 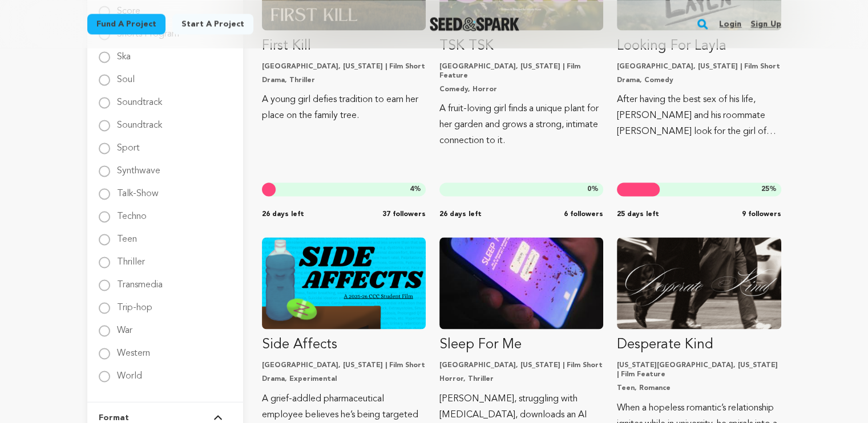 What do you see at coordinates (132, 212) in the screenshot?
I see `label: Techno` at bounding box center [132, 212].